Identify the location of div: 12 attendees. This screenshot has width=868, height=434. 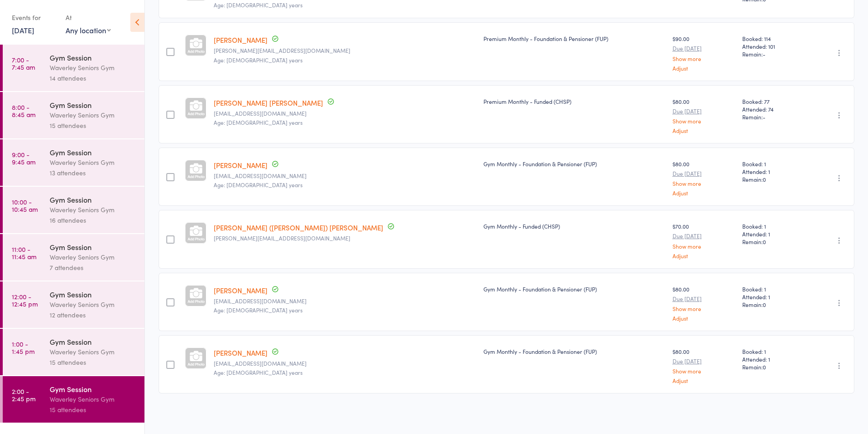
(93, 315).